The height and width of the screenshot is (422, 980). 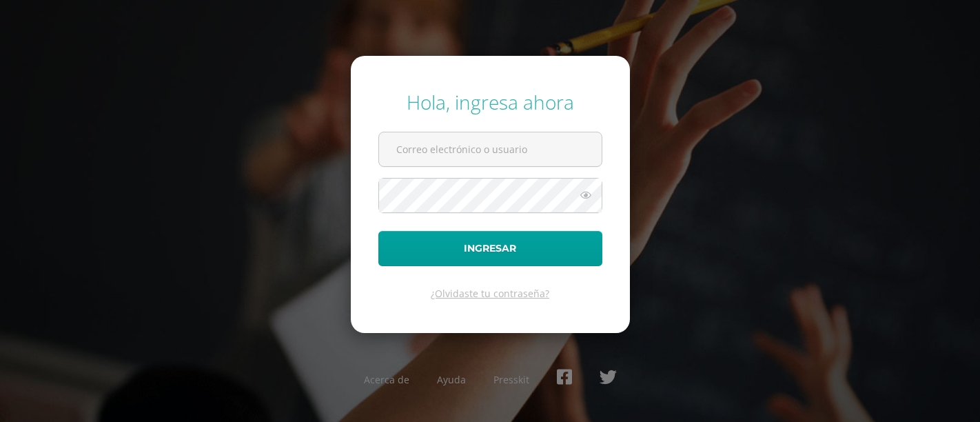 I want to click on div: Hola, ingresa ahora, so click(x=490, y=102).